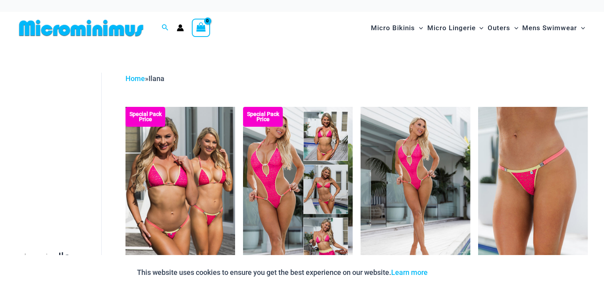  Describe the element at coordinates (533, 189) in the screenshot. I see `img: Bubble Mesh Highlight Pink 469 Thong 01` at that location.